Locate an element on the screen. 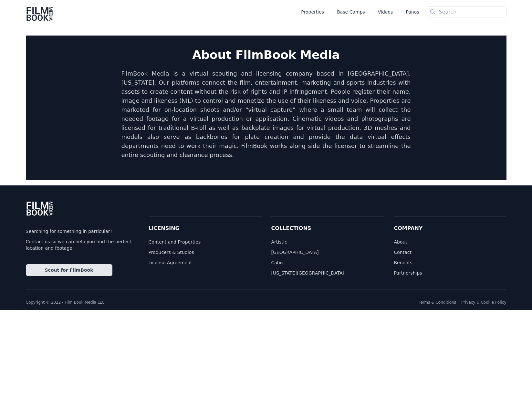  a: Partnerships is located at coordinates (450, 273).